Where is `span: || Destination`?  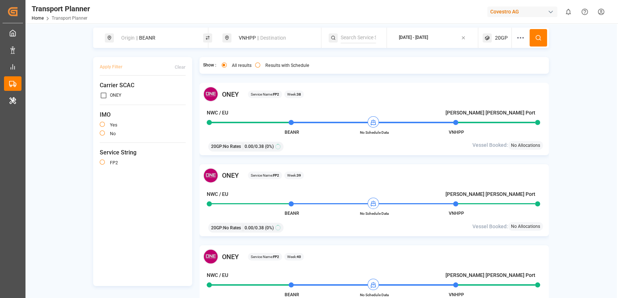
span: || Destination is located at coordinates (271, 38).